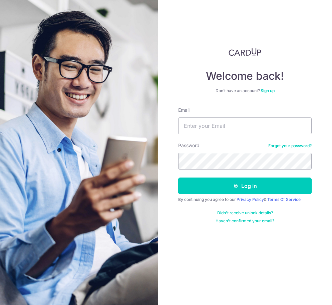 This screenshot has height=305, width=332. What do you see at coordinates (245, 126) in the screenshot?
I see `input: Enter your Email` at bounding box center [245, 126].